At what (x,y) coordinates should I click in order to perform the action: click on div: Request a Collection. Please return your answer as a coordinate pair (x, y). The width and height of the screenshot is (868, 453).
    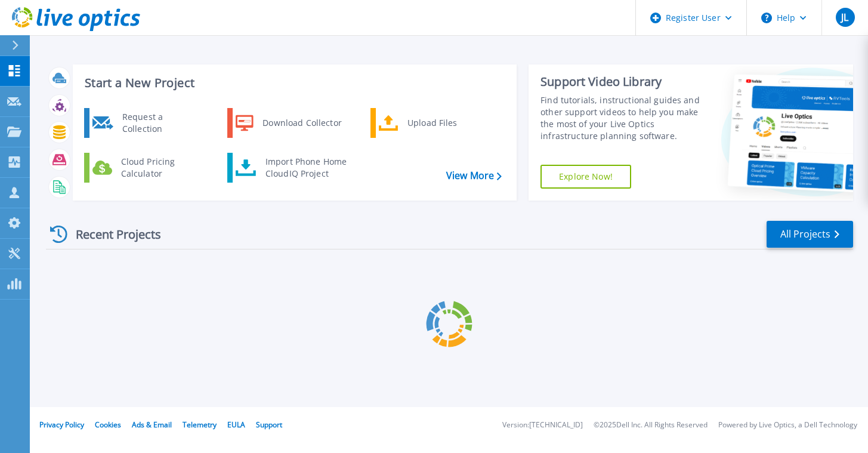
    Looking at the image, I should click on (160, 123).